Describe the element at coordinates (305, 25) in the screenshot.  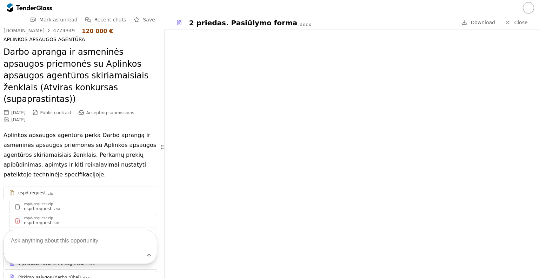
I see `div: .docx` at that location.